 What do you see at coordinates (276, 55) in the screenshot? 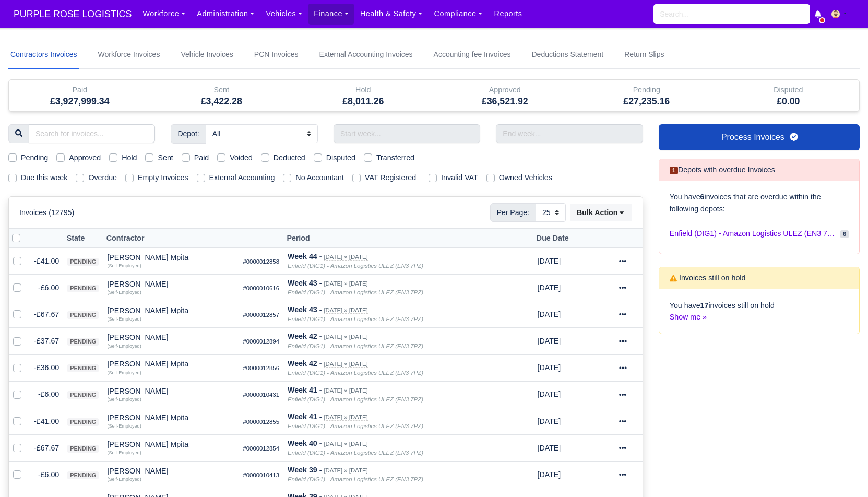
I see `a: PCN Invoices` at bounding box center [276, 55].